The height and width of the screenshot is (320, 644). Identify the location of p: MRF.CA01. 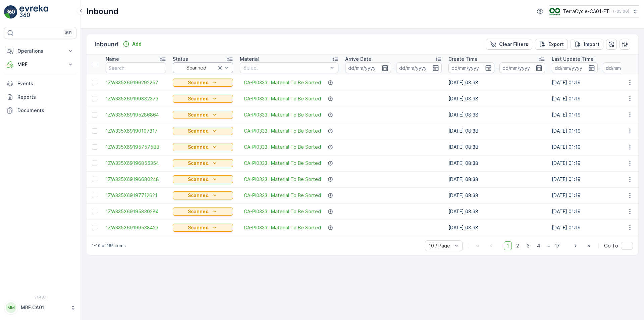
(44, 308).